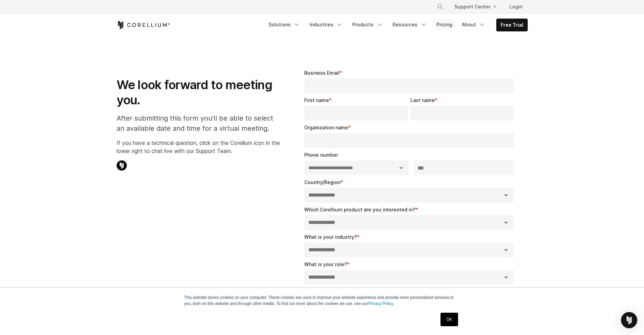 This screenshot has width=644, height=335. Describe the element at coordinates (322, 73) in the screenshot. I see `span: Business Email` at that location.